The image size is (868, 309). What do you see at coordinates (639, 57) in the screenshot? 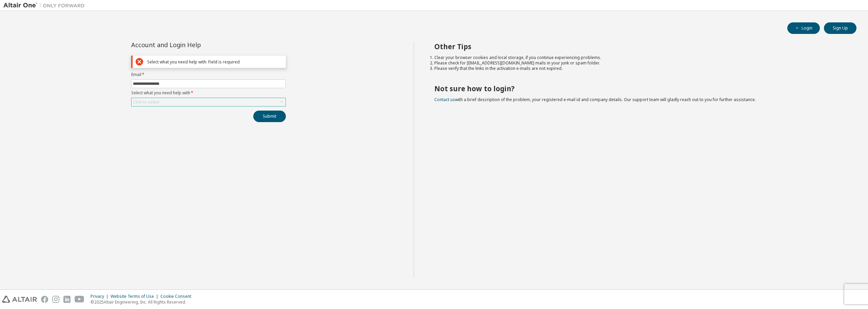
I see `li: Clear your browser cookies and local storage, if you continue experiencing problems.` at bounding box center [639, 57].